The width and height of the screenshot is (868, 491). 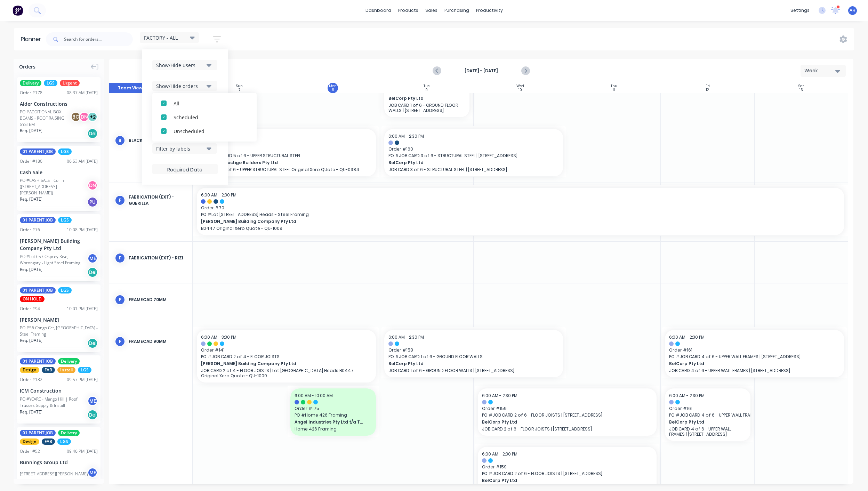 What do you see at coordinates (31, 161) in the screenshot?
I see `div: Order # 180` at bounding box center [31, 161].